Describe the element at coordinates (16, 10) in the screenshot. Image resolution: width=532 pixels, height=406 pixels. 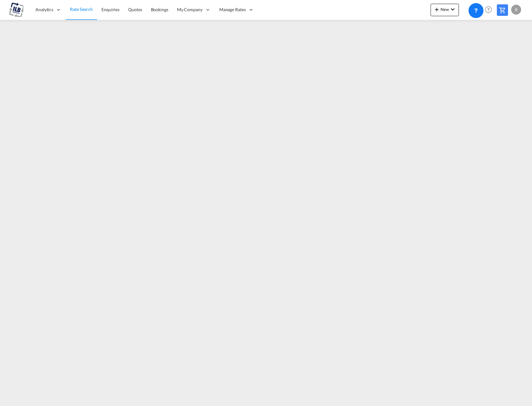
I see `img: 625ebc90a5f611efb2de8361e036ac32.png` at that location.